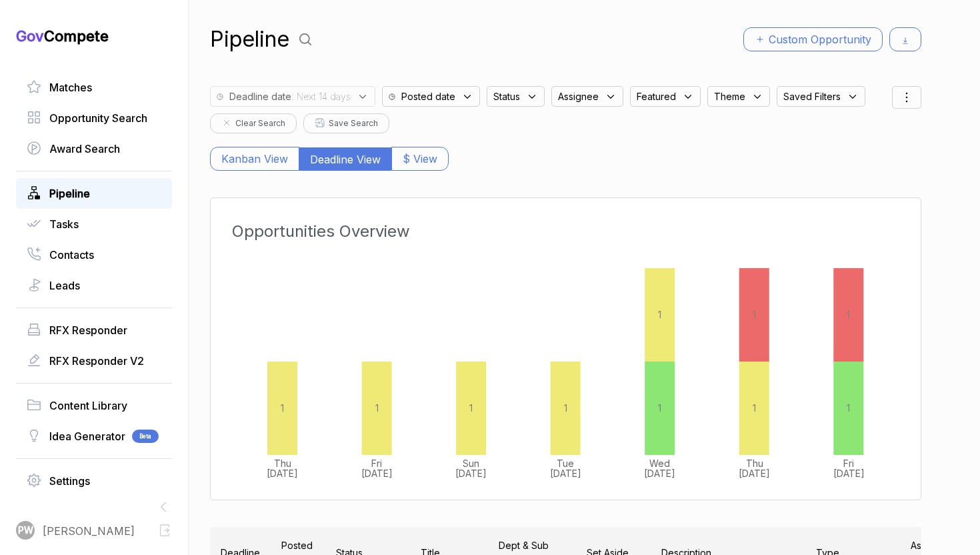 The height and width of the screenshot is (555, 980). I want to click on a: Settings, so click(94, 481).